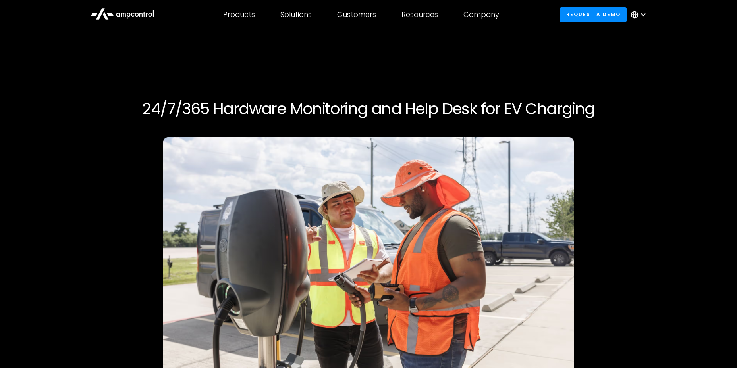 Image resolution: width=737 pixels, height=368 pixels. What do you see at coordinates (356, 15) in the screenshot?
I see `div: Customers` at bounding box center [356, 15].